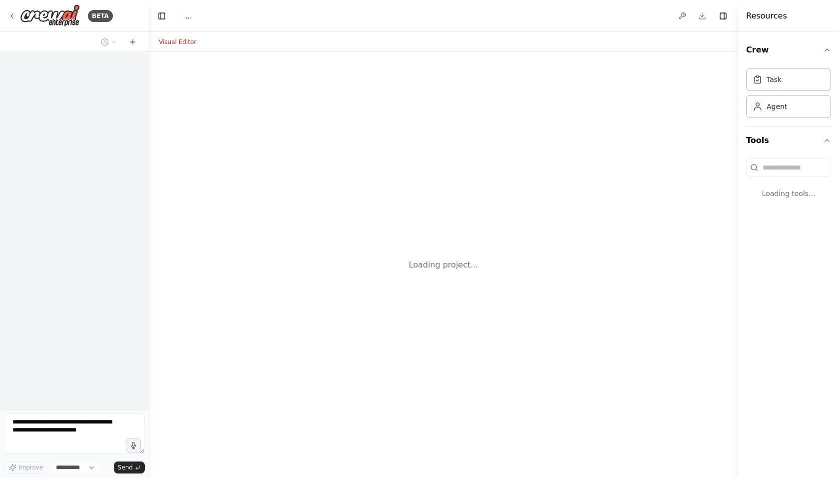  What do you see at coordinates (125, 467) in the screenshot?
I see `span: Send` at bounding box center [125, 467].